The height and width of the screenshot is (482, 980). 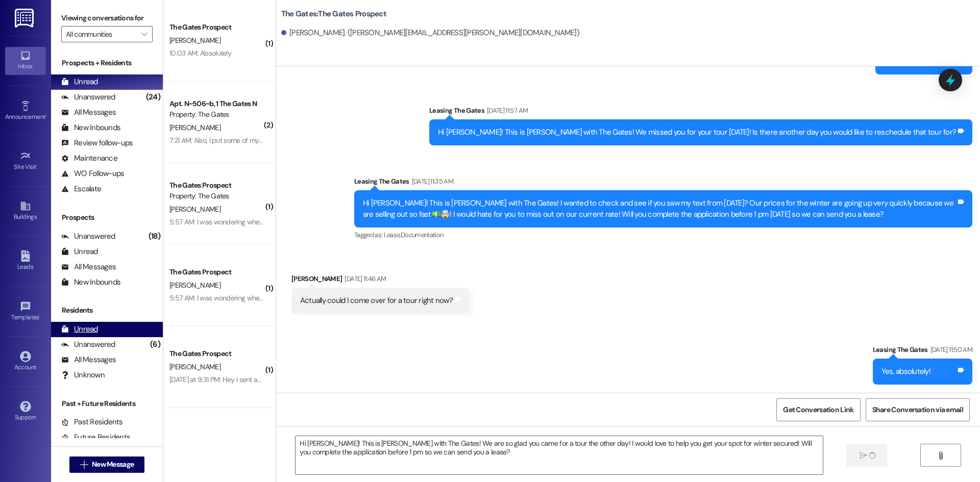 I want to click on div: Maintenance, so click(x=90, y=158).